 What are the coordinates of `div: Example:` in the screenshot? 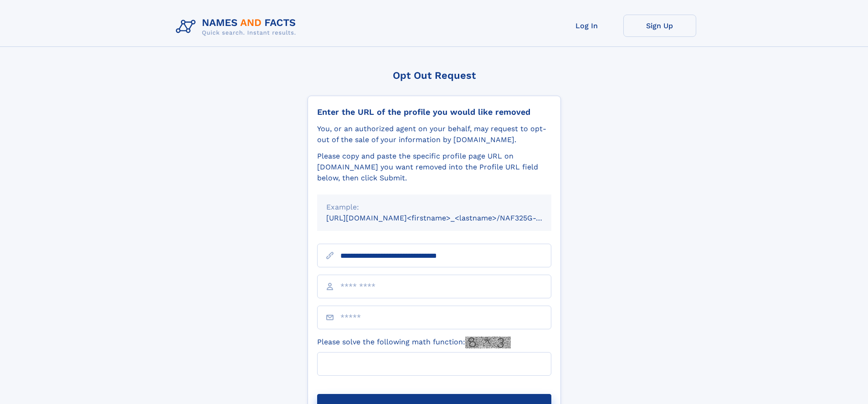 It's located at (434, 208).